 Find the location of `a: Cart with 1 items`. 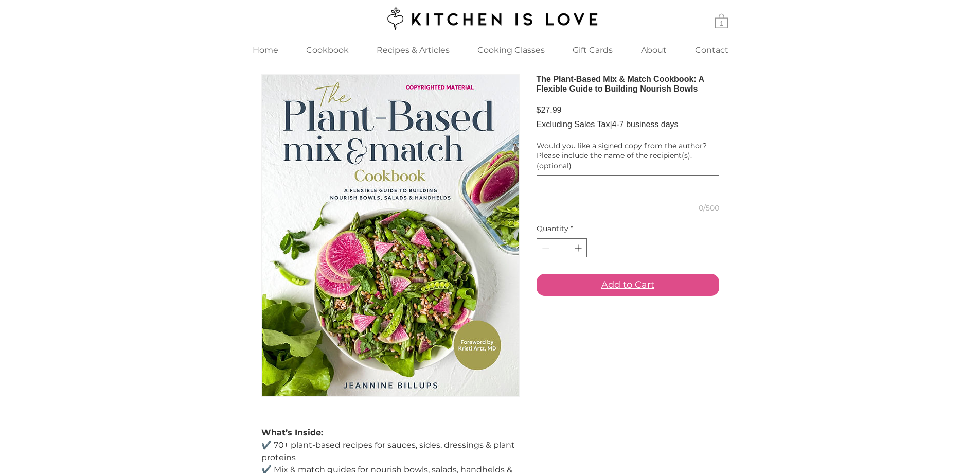

a: Cart with 1 items is located at coordinates (721, 20).